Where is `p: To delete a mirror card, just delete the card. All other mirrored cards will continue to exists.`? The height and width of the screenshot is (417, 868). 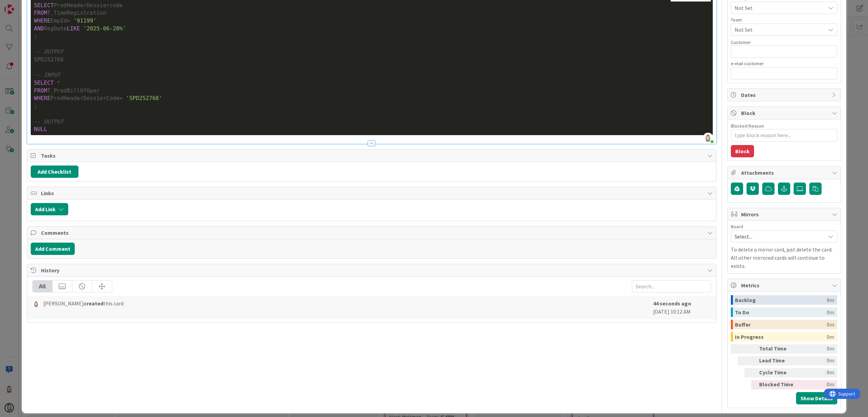
p: To delete a mirror card, just delete the card. All other mirrored cards will continue to exists. is located at coordinates (783, 258).